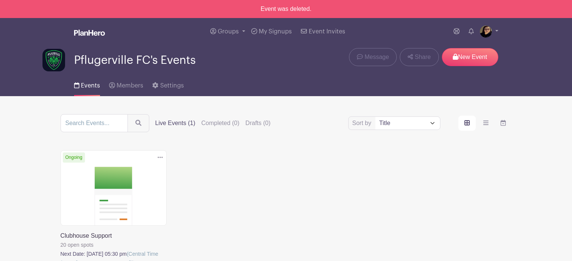  I want to click on label: Completed (0), so click(220, 123).